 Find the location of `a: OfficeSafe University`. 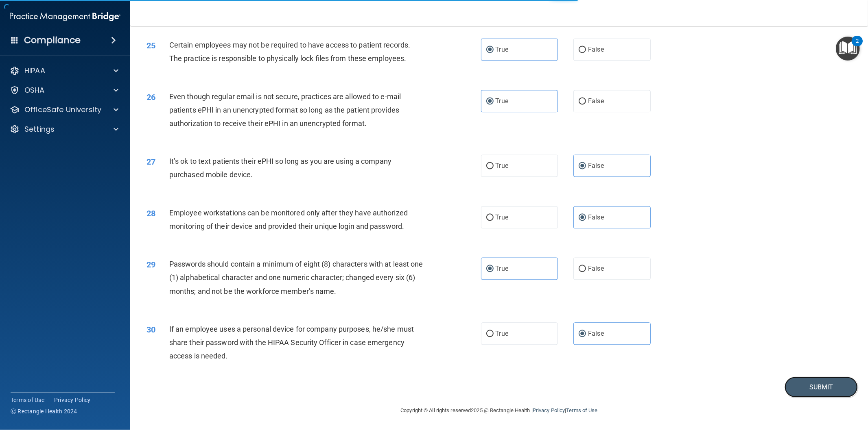

a: OfficeSafe University is located at coordinates (64, 110).